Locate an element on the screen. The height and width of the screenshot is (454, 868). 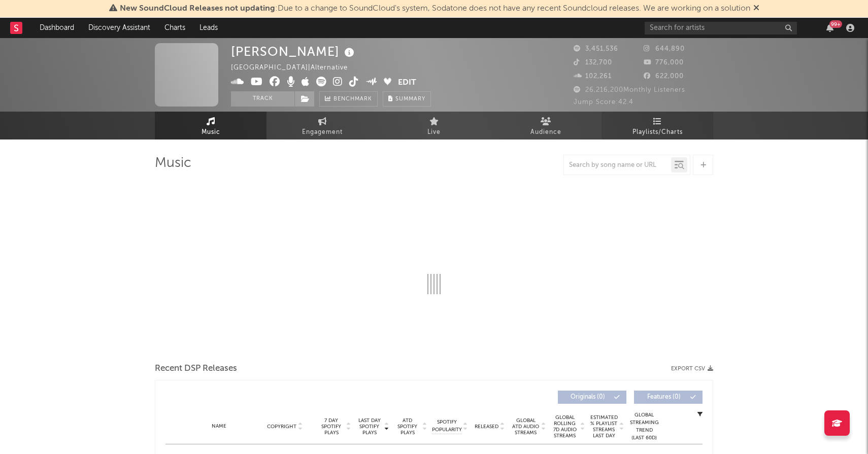
span: Live is located at coordinates (434, 133).